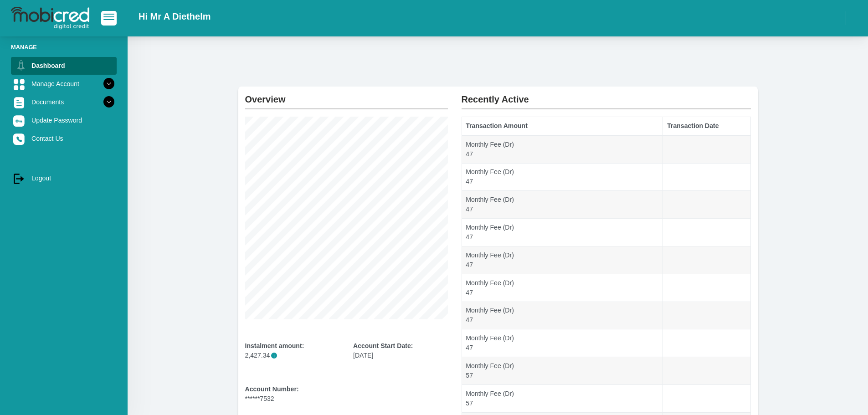  Describe the element at coordinates (706, 126) in the screenshot. I see `th: Transaction Date` at that location.